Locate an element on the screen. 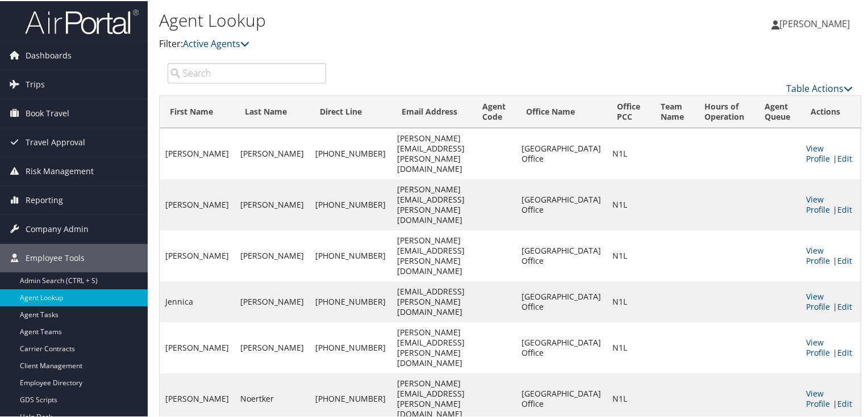 The width and height of the screenshot is (868, 417). p: Filter: is located at coordinates (393, 43).